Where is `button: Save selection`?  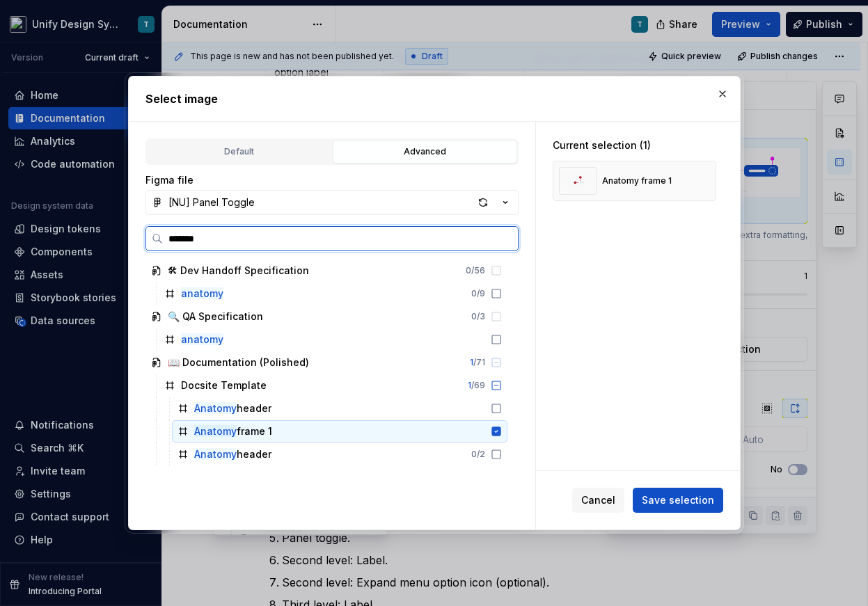
button: Save selection is located at coordinates (678, 500).